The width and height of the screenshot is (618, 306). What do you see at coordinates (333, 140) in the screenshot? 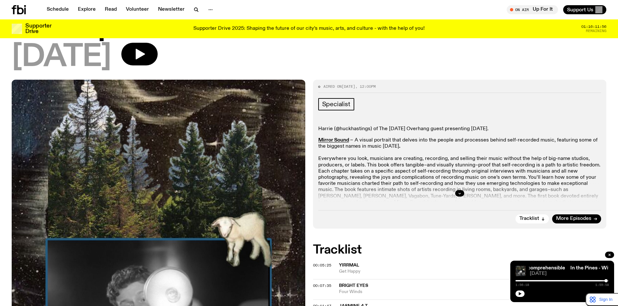
I see `strong: Mirror Sound` at bounding box center [333, 140].